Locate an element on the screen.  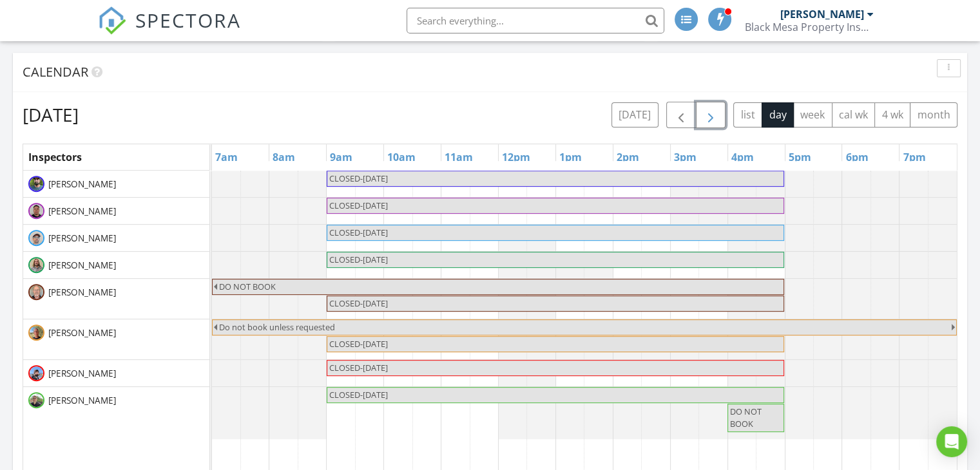
a: 12pm is located at coordinates (516, 157).